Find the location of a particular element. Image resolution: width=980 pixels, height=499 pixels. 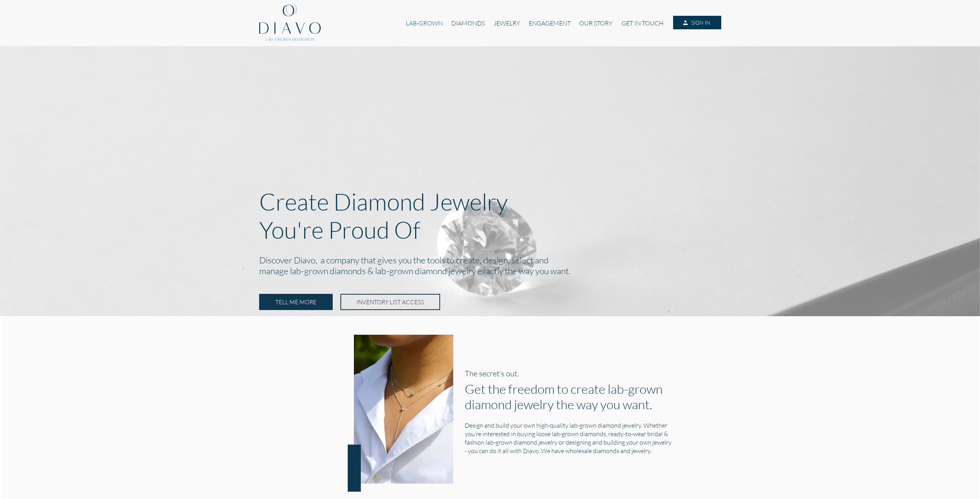

h3: The secret’s out. is located at coordinates (568, 373).